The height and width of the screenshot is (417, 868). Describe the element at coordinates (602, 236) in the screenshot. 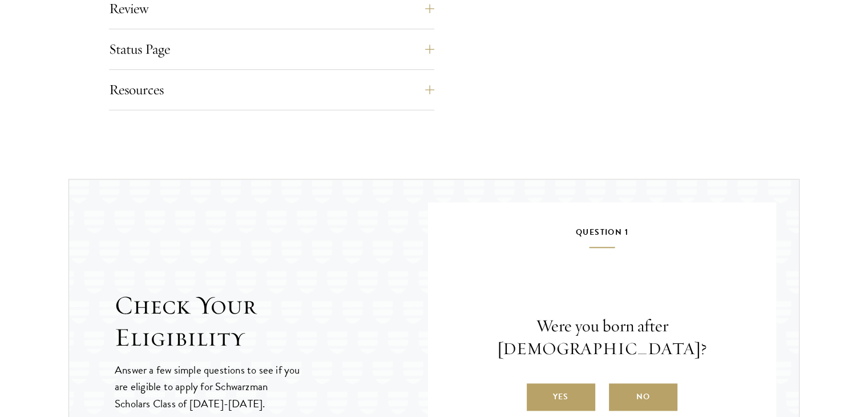

I see `h5: Question 1` at that location.